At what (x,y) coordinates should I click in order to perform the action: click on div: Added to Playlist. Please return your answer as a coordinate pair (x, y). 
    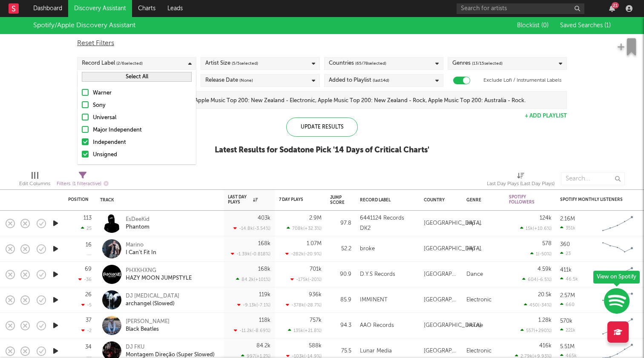
    Looking at the image, I should click on (359, 80).